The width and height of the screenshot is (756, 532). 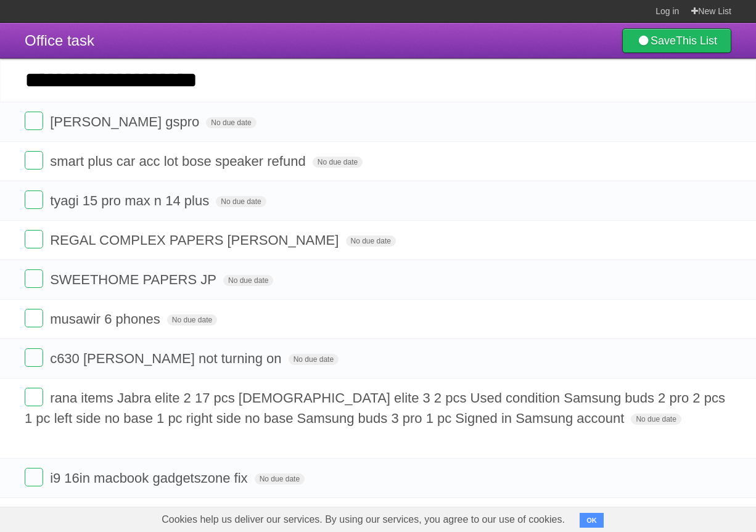 What do you see at coordinates (59, 40) in the screenshot?
I see `span: Office task` at bounding box center [59, 40].